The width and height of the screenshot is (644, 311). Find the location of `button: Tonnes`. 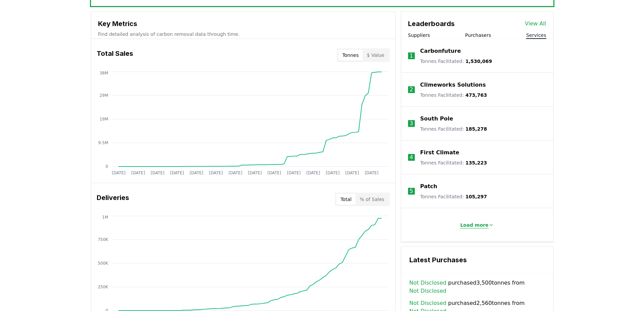

button: Tonnes is located at coordinates (351, 55).